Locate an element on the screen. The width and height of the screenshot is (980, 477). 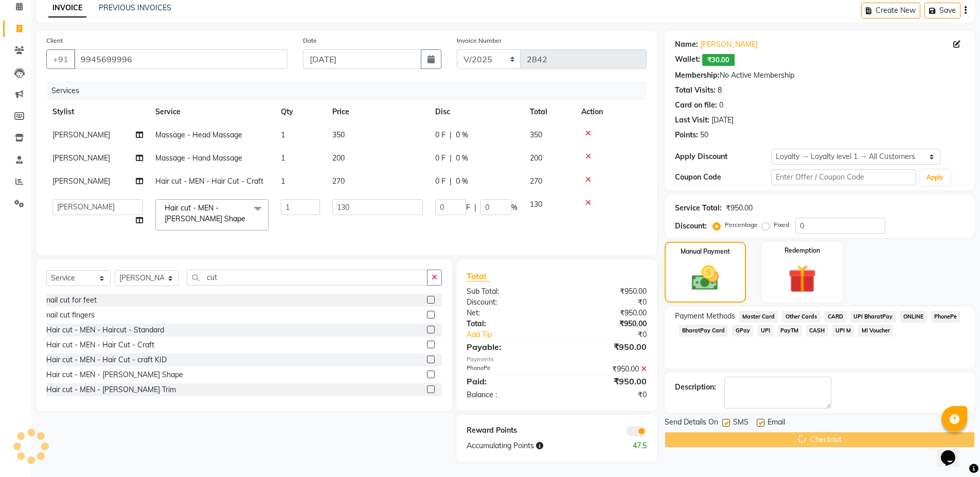
span: Send Details On is located at coordinates (691, 423).